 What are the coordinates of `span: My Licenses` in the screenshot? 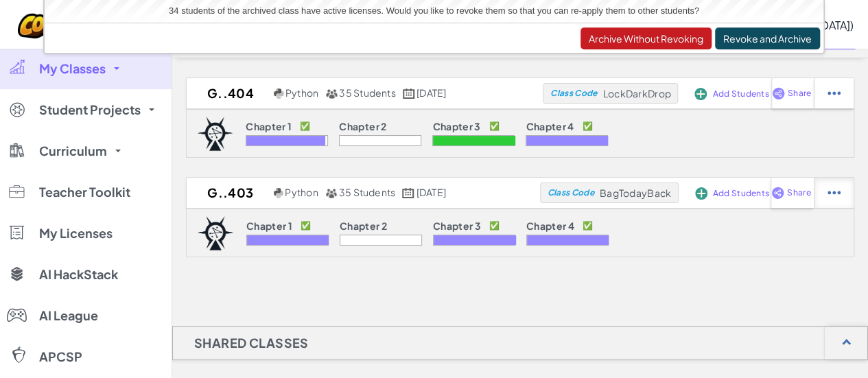 It's located at (75, 233).